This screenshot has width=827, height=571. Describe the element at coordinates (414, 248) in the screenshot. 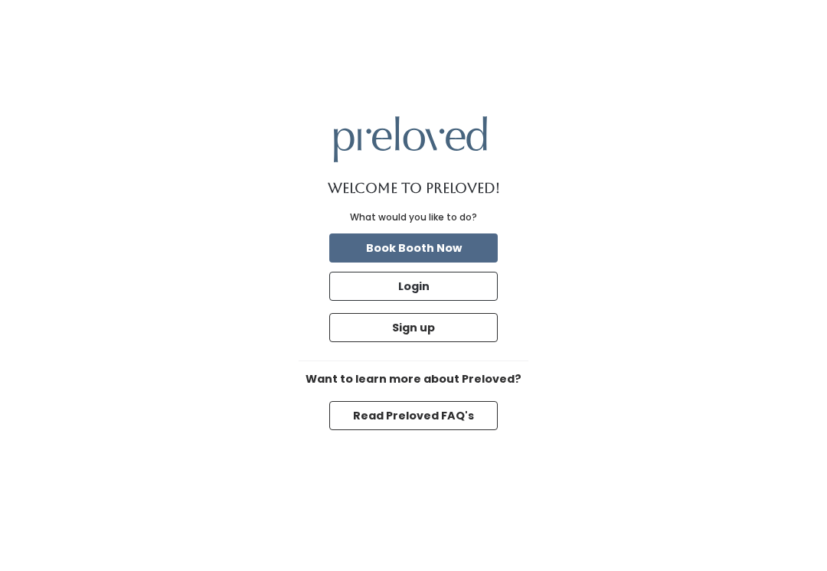

I see `a: Book Booth Now` at that location.